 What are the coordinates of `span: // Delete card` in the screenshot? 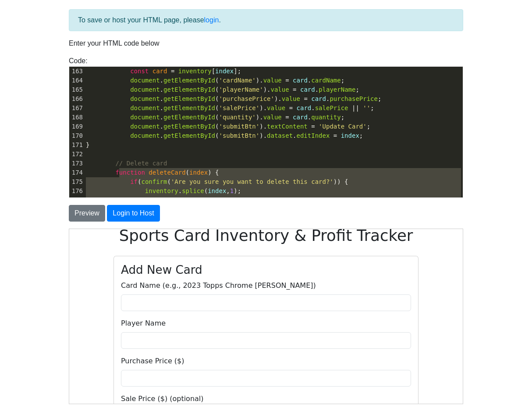 It's located at (141, 163).